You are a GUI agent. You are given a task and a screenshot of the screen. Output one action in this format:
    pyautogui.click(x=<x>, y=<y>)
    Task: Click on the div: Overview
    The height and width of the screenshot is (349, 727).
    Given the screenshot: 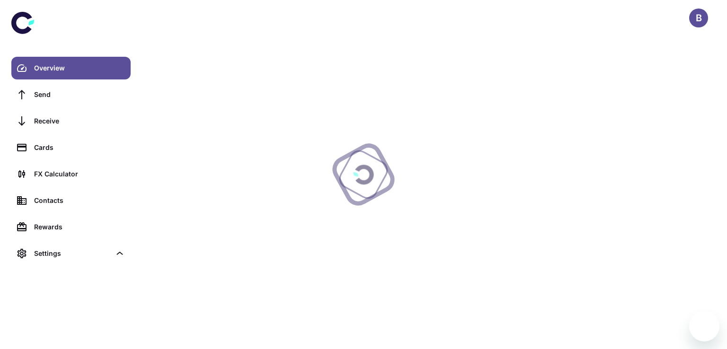 What is the action you would take?
    pyautogui.click(x=79, y=68)
    